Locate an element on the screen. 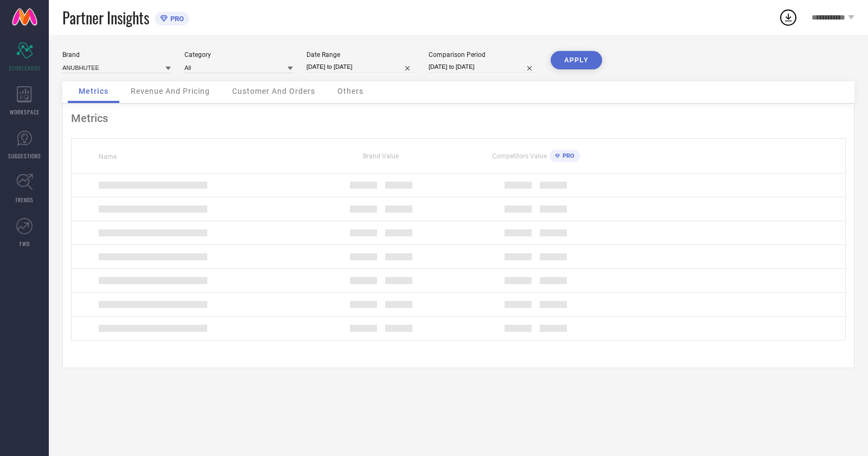  input: Select date range is located at coordinates (361, 67).